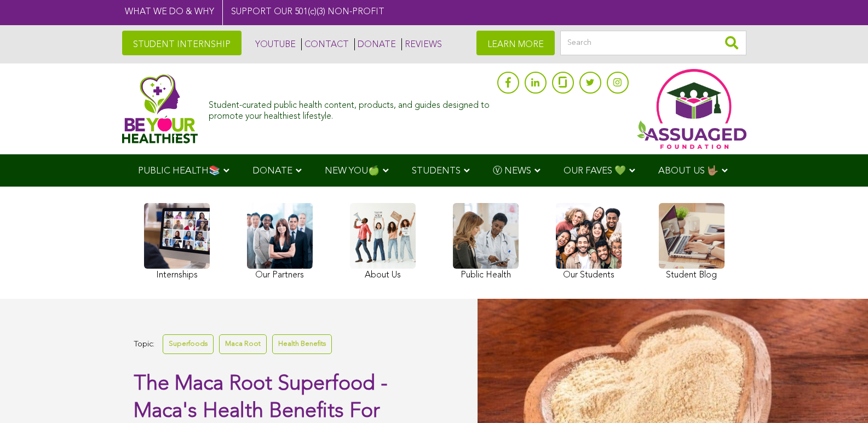 Image resolution: width=868 pixels, height=423 pixels. I want to click on div: Chat Widget, so click(840, 397).